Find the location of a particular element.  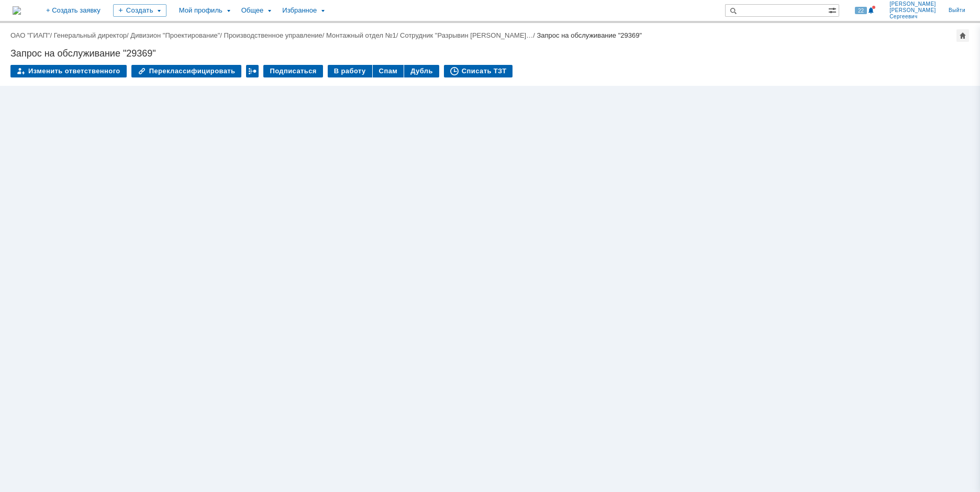

a: Монтажный отдел №1 is located at coordinates (361, 35).